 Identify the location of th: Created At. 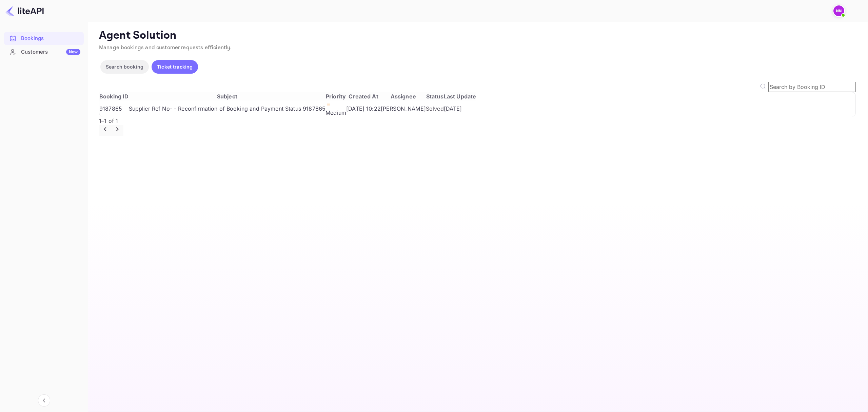
(364, 96).